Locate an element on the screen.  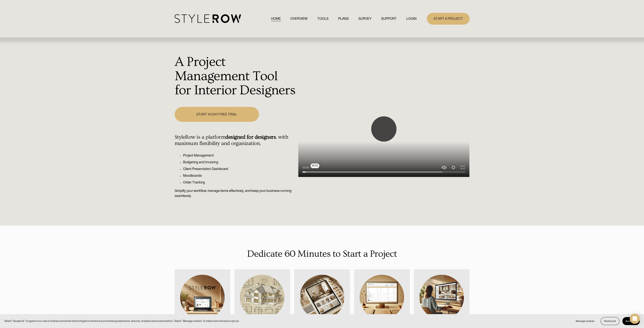
span: Decline all is located at coordinates (610, 321).